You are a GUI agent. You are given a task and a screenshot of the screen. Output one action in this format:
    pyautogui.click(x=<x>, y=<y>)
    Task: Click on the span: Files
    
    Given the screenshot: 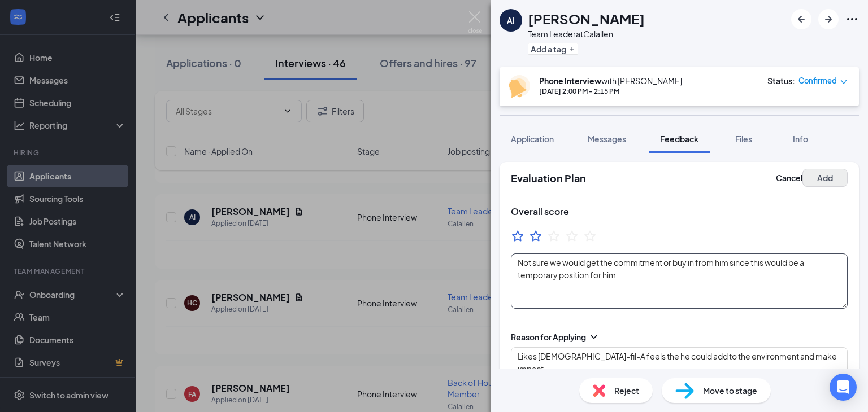 What is the action you would take?
    pyautogui.click(x=744, y=139)
    